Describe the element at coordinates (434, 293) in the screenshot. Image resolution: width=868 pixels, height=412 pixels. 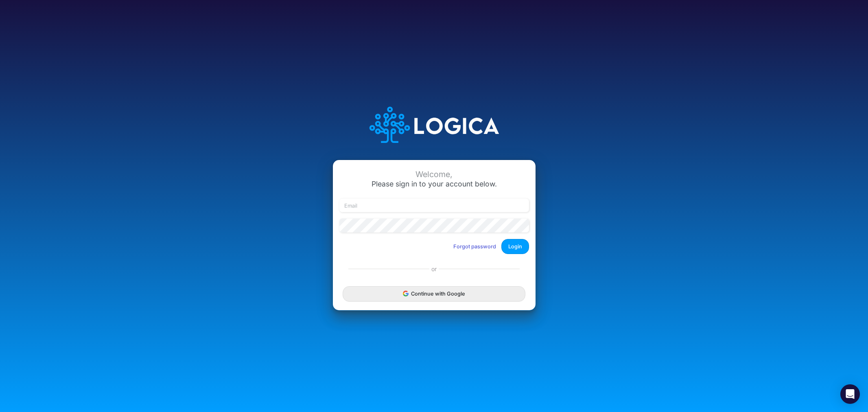
I see `button: Continue with Google` at that location.